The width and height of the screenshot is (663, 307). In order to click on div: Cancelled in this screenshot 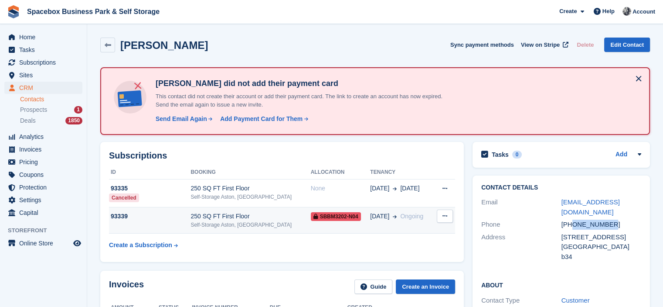, I will do `click(124, 198)`.